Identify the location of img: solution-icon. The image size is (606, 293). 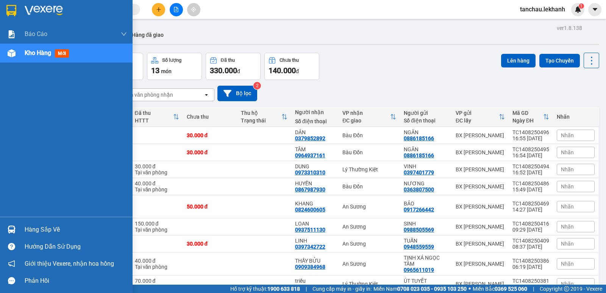
(11, 34).